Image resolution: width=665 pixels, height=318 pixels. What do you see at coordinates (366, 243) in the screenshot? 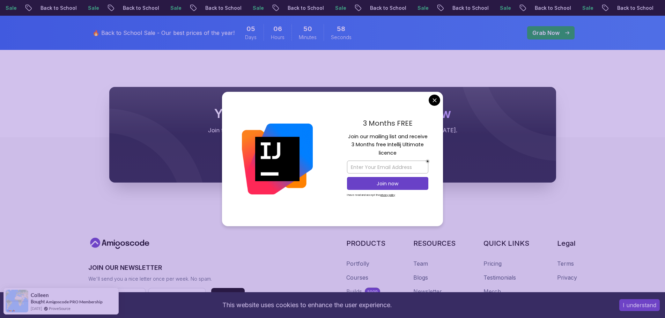
I see `h3: PRODUCTS` at bounding box center [366, 243].